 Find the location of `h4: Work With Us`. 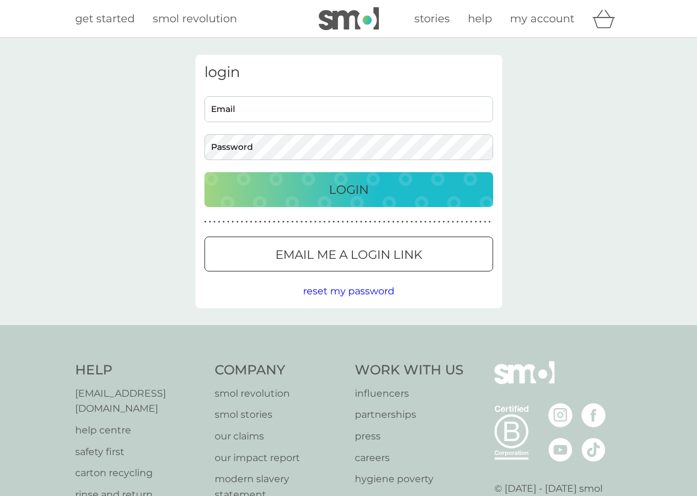

h4: Work With Us is located at coordinates (409, 370).